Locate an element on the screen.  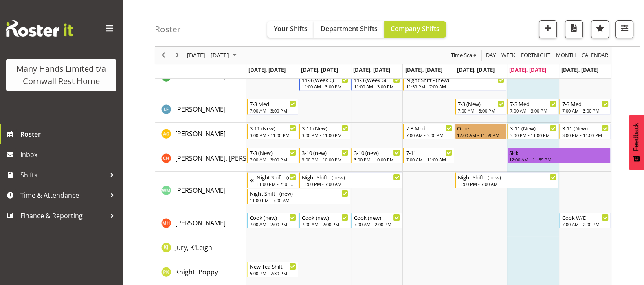
div: Hobbs, Melissa"s event - Cook (new) Begin From Wednesday, August 13, 2025 at 7:00:00 AM GMT+12:00... is located at coordinates (377, 221).